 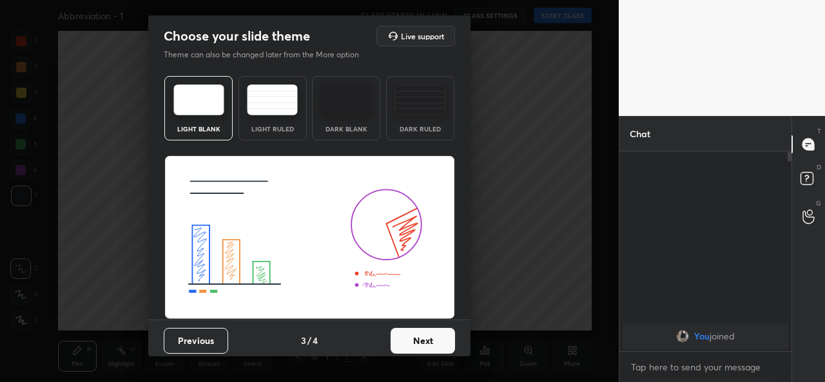 What do you see at coordinates (702, 336) in the screenshot?
I see `span: You` at bounding box center [702, 336].